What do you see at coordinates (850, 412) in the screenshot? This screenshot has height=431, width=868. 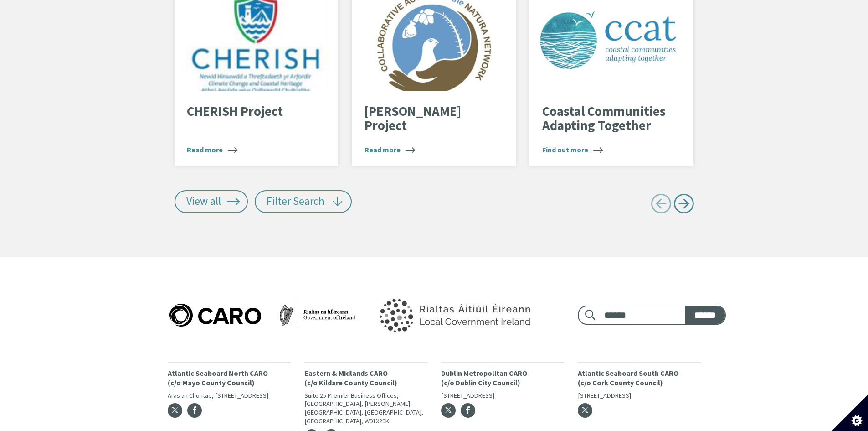 I see `button: Set cookie preferences` at bounding box center [850, 412].